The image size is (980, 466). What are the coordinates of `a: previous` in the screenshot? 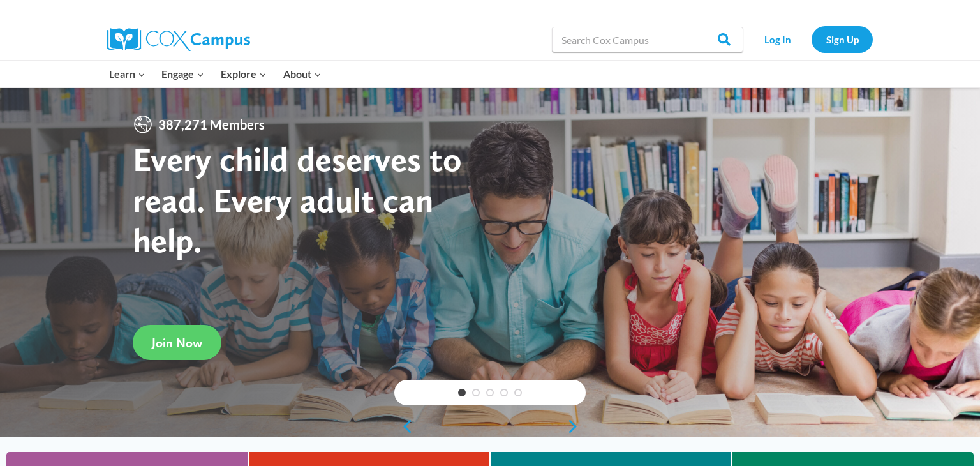 It's located at (404, 426).